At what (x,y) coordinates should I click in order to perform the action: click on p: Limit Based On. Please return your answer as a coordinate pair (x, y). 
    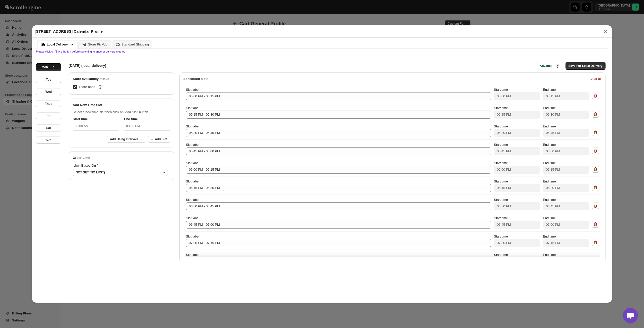
    Looking at the image, I should click on (120, 166).